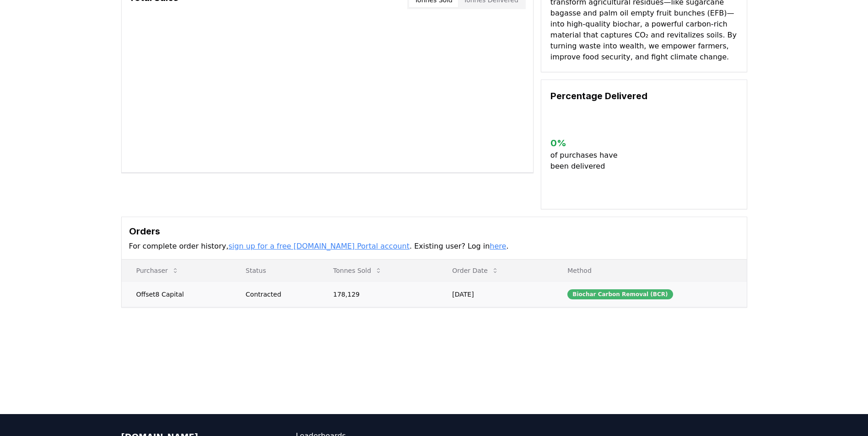  I want to click on button: Order Date, so click(475, 271).